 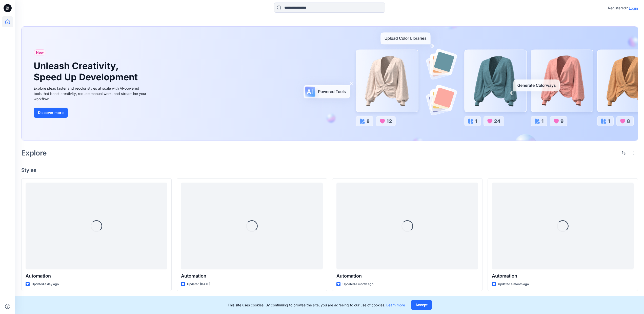 What do you see at coordinates (330, 170) in the screenshot?
I see `h4: Styles` at bounding box center [330, 170].